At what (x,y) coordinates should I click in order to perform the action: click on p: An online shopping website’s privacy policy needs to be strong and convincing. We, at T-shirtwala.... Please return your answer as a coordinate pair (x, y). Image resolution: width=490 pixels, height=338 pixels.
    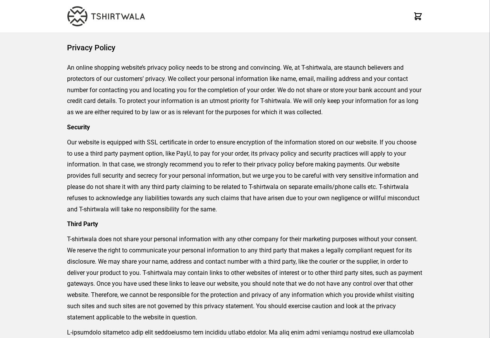
    Looking at the image, I should click on (245, 90).